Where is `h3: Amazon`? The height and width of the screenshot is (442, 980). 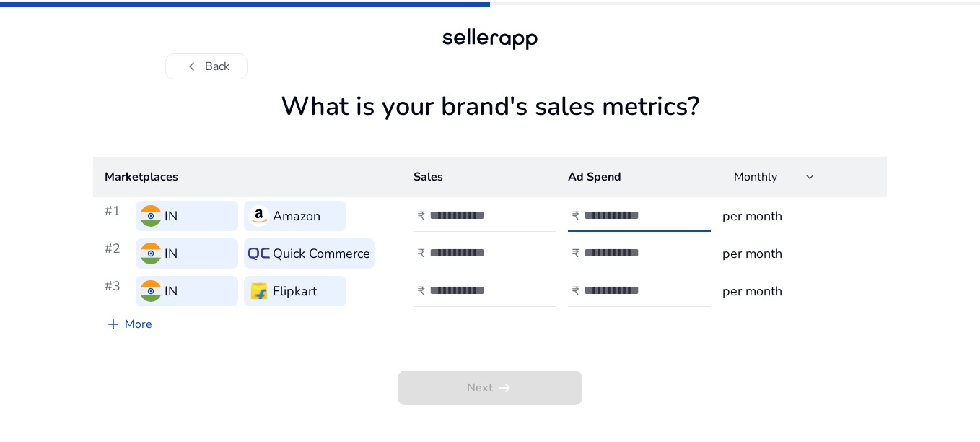 h3: Amazon is located at coordinates (297, 216).